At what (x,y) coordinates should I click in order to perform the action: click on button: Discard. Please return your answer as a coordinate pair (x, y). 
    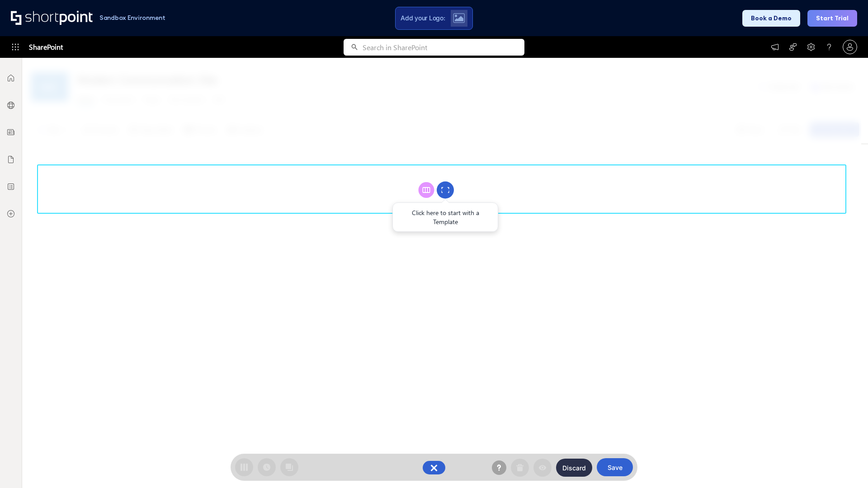
    Looking at the image, I should click on (574, 467).